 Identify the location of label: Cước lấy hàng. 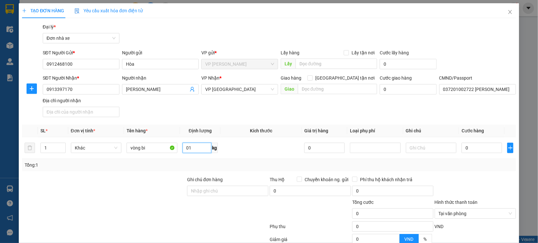
(394, 53).